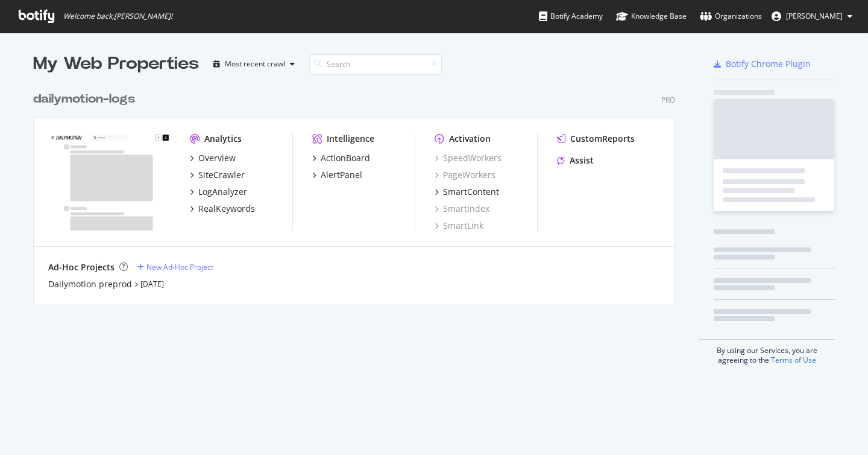 This screenshot has width=868, height=455. I want to click on div: LogAnalyzer, so click(223, 192).